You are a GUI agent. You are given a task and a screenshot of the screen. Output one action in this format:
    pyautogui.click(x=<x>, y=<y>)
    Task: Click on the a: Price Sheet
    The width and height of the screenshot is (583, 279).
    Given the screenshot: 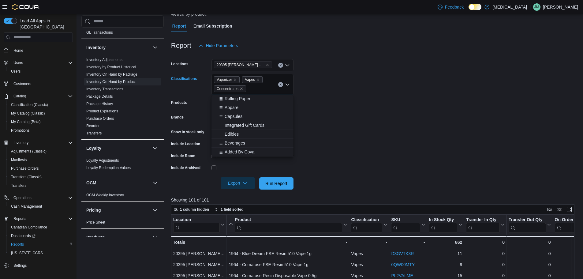 What is the action you would take?
    pyautogui.click(x=96, y=222)
    